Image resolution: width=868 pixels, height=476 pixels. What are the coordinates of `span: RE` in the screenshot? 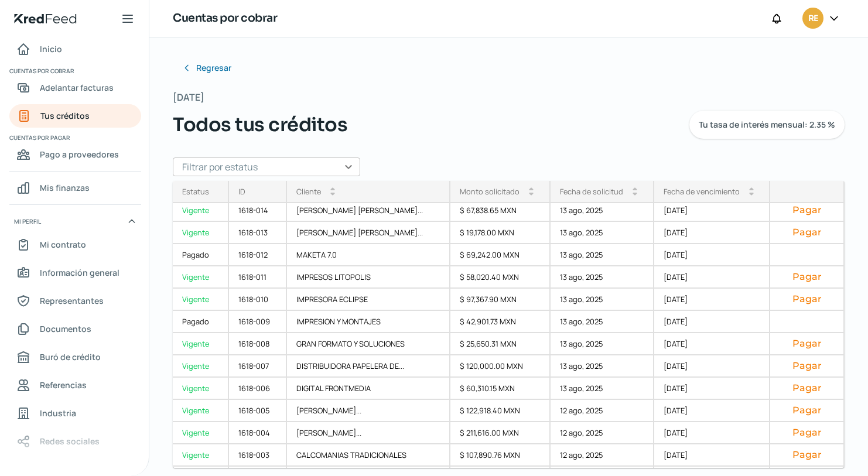 It's located at (813, 19).